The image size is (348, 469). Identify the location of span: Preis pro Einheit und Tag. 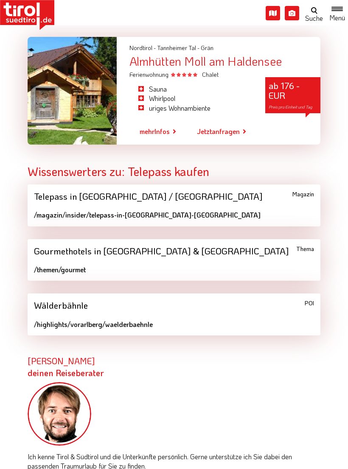
(290, 107).